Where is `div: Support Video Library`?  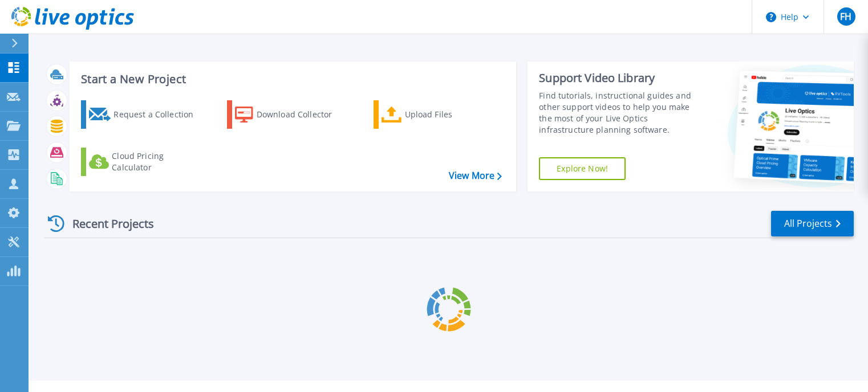
div: Support Video Library is located at coordinates (620, 78).